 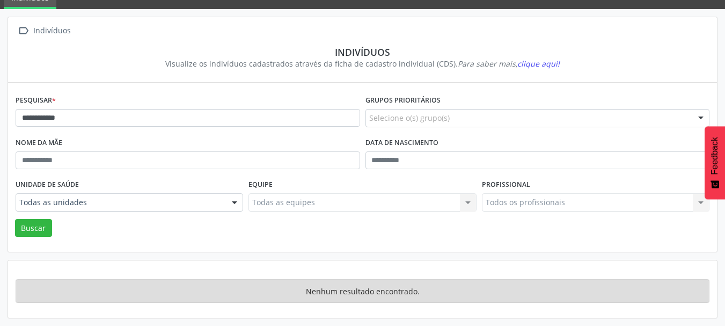 What do you see at coordinates (120, 202) in the screenshot?
I see `span: Todas as unidades` at bounding box center [120, 202].